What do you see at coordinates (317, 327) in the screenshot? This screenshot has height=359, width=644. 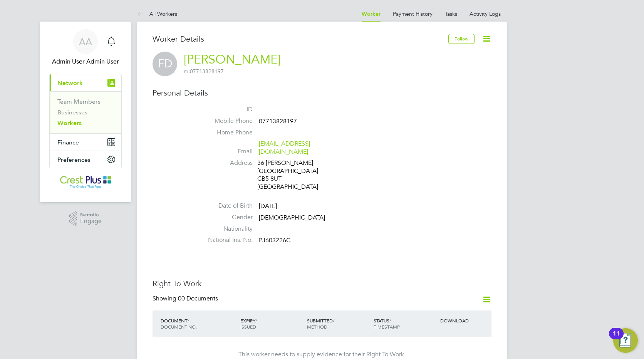 I see `span: METHOD` at bounding box center [317, 327].